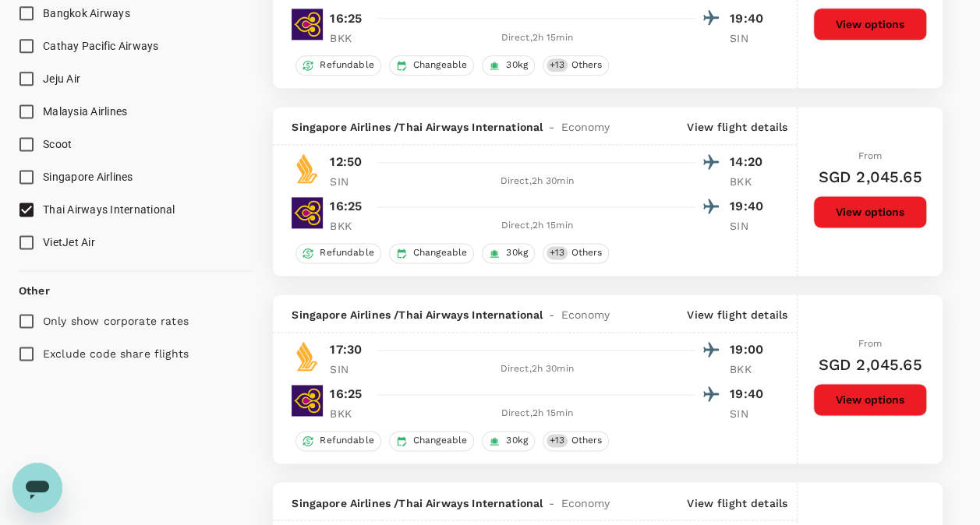 The width and height of the screenshot is (980, 525). What do you see at coordinates (87, 13) in the screenshot?
I see `span: Bangkok Airways` at bounding box center [87, 13].